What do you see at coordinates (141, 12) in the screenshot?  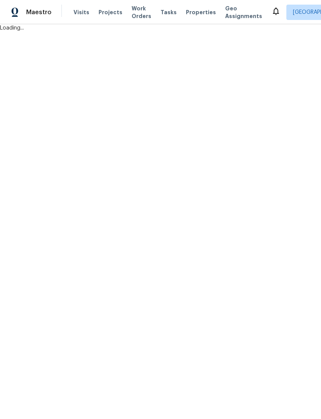 I see `span: Work Orders` at bounding box center [141, 12].